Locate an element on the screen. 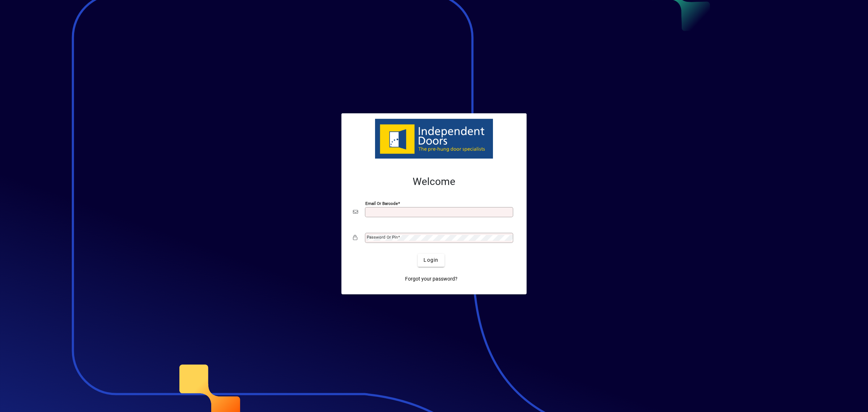 This screenshot has height=412, width=868. span: Forgot your password? is located at coordinates (431, 279).